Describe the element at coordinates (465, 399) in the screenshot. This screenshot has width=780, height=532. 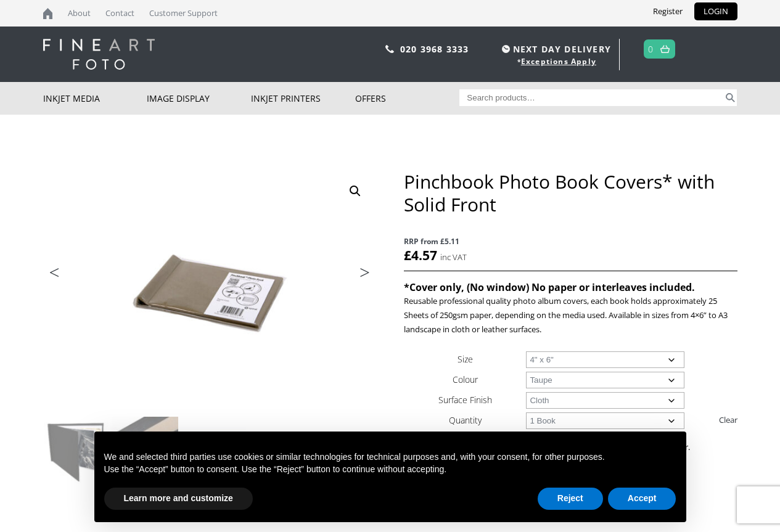
I see `label: Surface Finish` at that location.